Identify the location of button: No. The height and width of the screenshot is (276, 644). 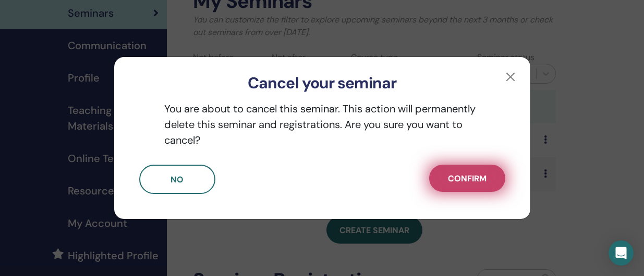
(177, 179).